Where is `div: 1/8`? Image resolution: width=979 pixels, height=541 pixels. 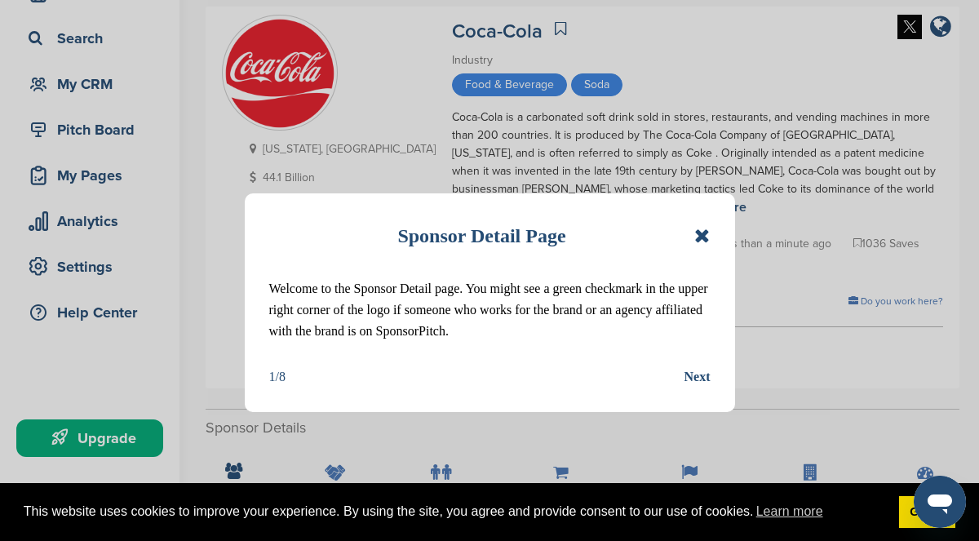
div: 1/8 is located at coordinates (277, 377).